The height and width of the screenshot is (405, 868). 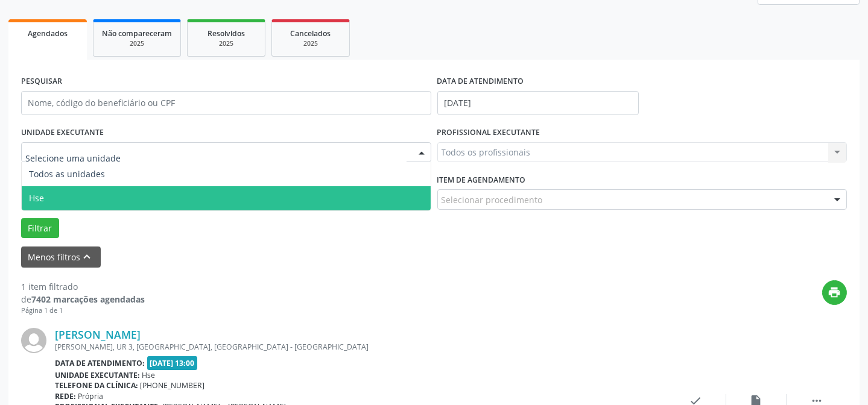 What do you see at coordinates (87, 257) in the screenshot?
I see `i: keyboard_arrow_up` at bounding box center [87, 257].